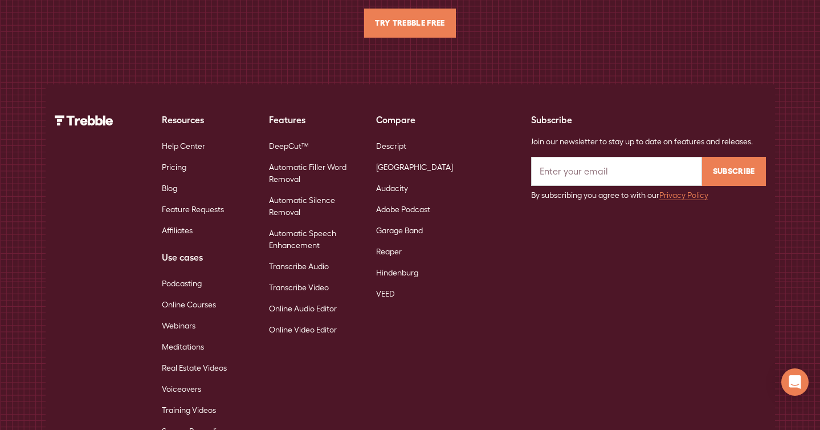 The image size is (820, 430). I want to click on a: Podcasting, so click(182, 283).